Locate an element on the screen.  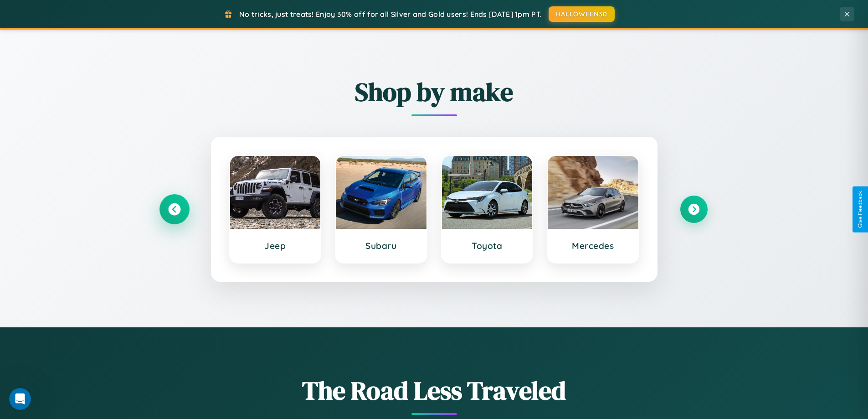
h3: Subaru is located at coordinates (381, 246).